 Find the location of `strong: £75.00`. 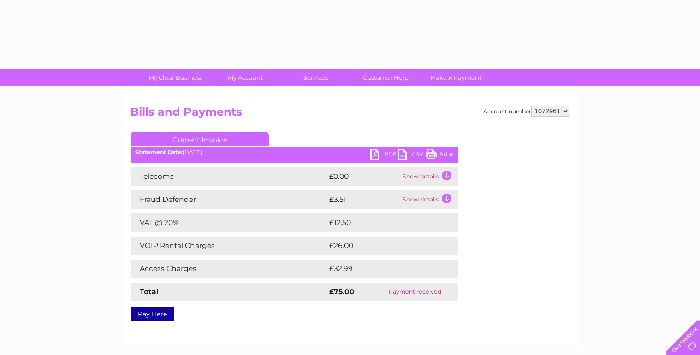

strong: £75.00 is located at coordinates (342, 291).